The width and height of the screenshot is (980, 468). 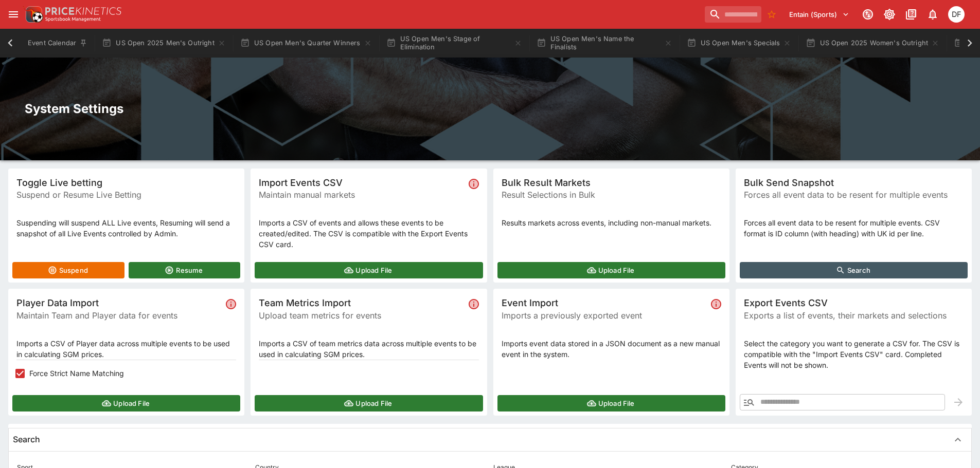 What do you see at coordinates (868, 14) in the screenshot?
I see `button: Connected to PK` at bounding box center [868, 14].